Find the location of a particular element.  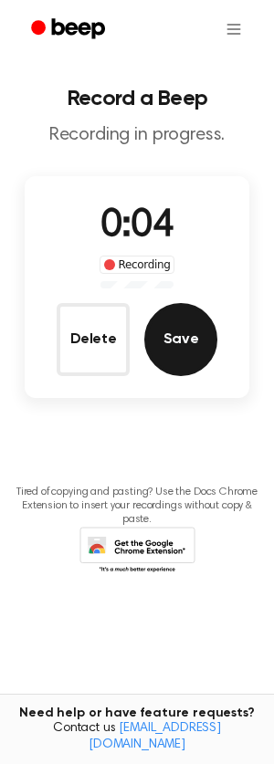

button: Save Audio Record is located at coordinates (181, 339).